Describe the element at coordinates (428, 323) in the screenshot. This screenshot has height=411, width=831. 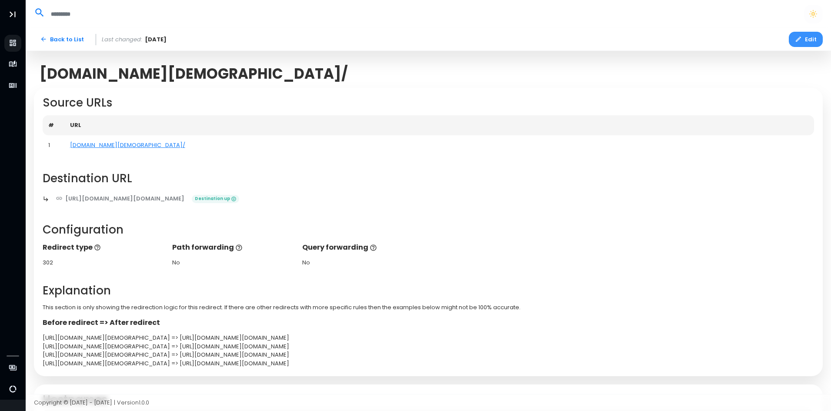
I see `p: Before redirect => After redirect` at that location.